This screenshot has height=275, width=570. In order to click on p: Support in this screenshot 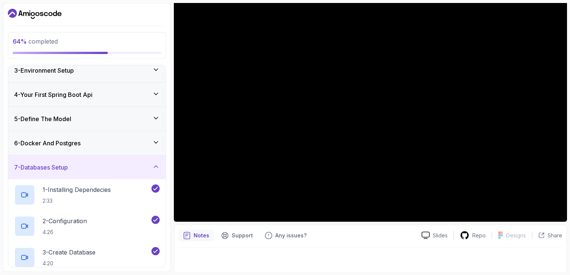, I will do `click(242, 236)`.